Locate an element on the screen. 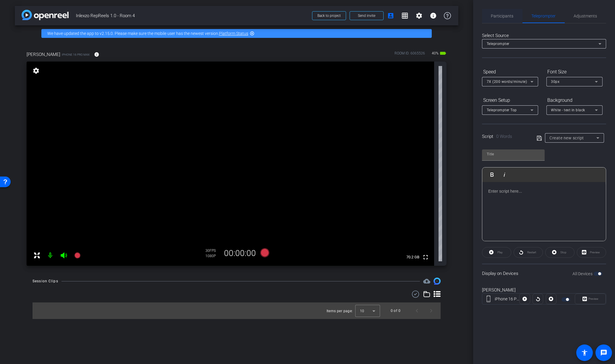  div: Background is located at coordinates (575, 100).